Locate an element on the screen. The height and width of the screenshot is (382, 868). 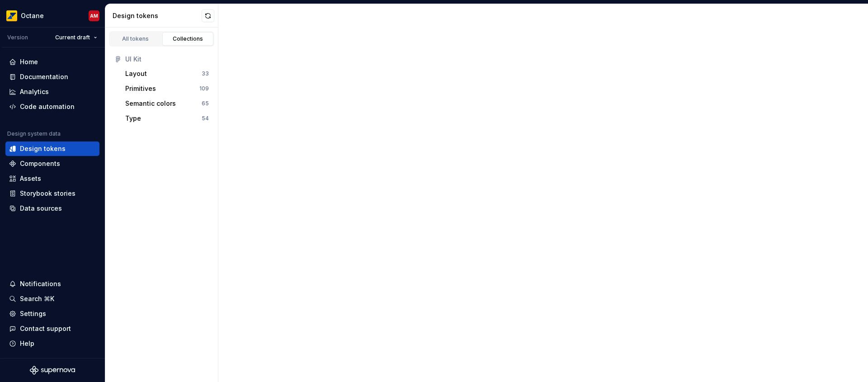
div: Storybook stories is located at coordinates (48, 193).